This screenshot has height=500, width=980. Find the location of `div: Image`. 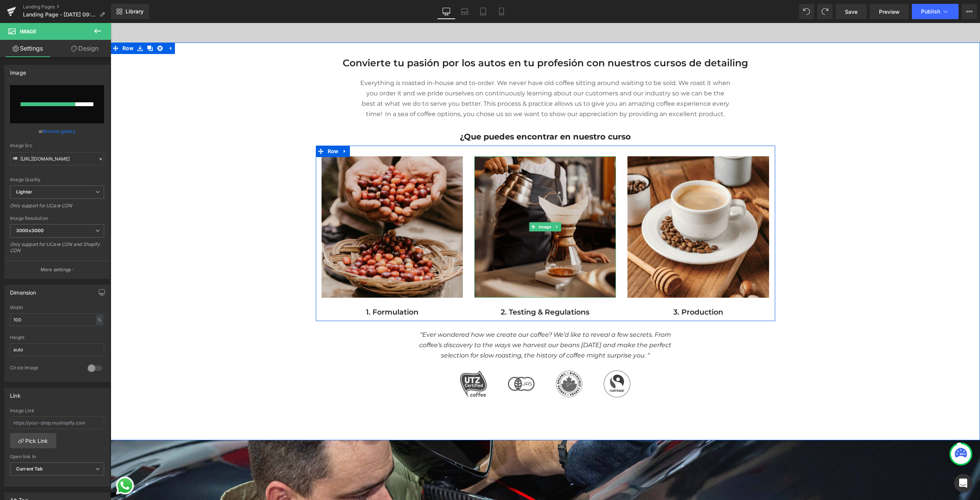

div: Image is located at coordinates (18, 70).